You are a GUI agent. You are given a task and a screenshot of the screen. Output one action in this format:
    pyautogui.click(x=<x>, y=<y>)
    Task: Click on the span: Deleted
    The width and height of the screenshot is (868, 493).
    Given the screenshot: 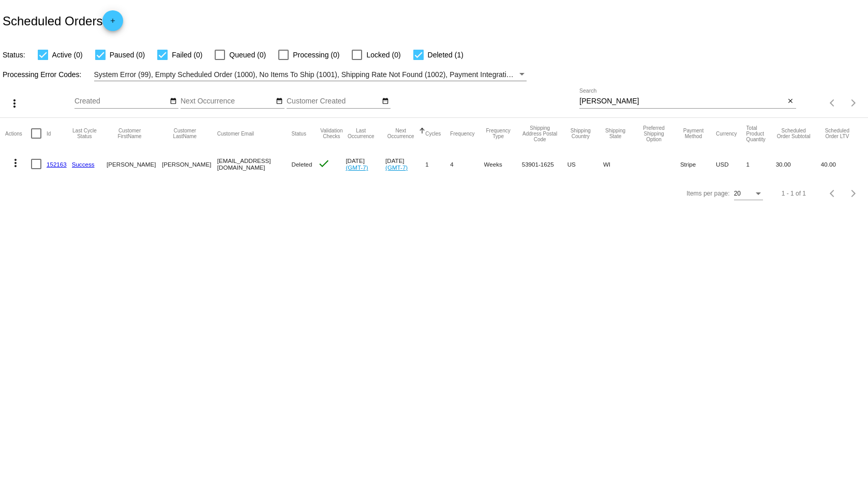 What is the action you would take?
    pyautogui.click(x=302, y=164)
    